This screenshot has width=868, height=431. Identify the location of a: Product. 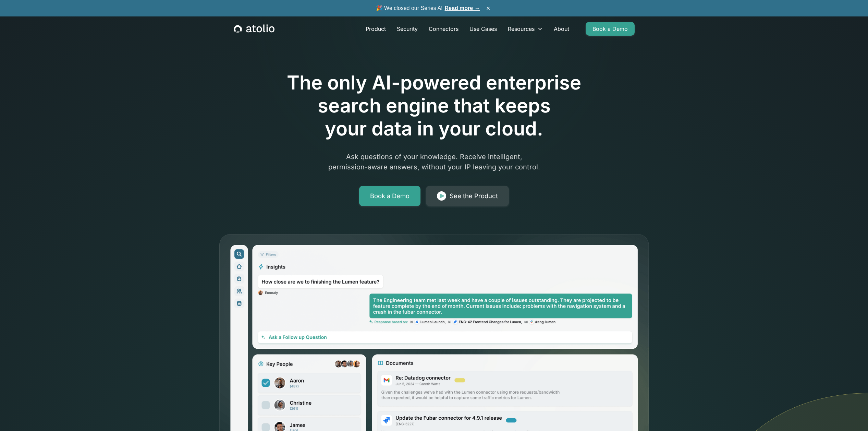
(376, 29).